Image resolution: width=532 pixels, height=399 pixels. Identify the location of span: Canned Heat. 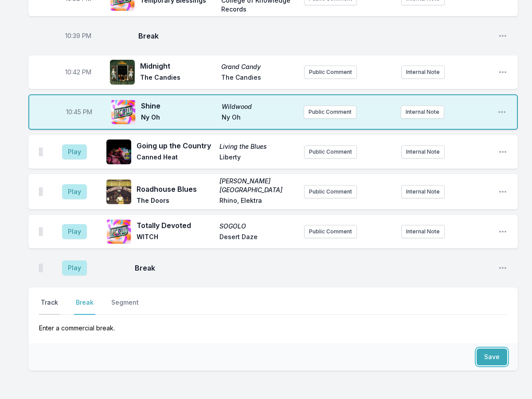
(175, 158).